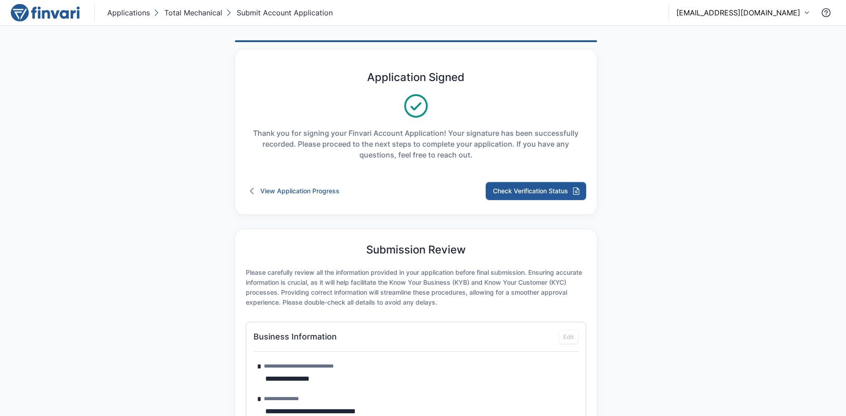 The height and width of the screenshot is (416, 846). I want to click on button: View Application Progress, so click(294, 191).